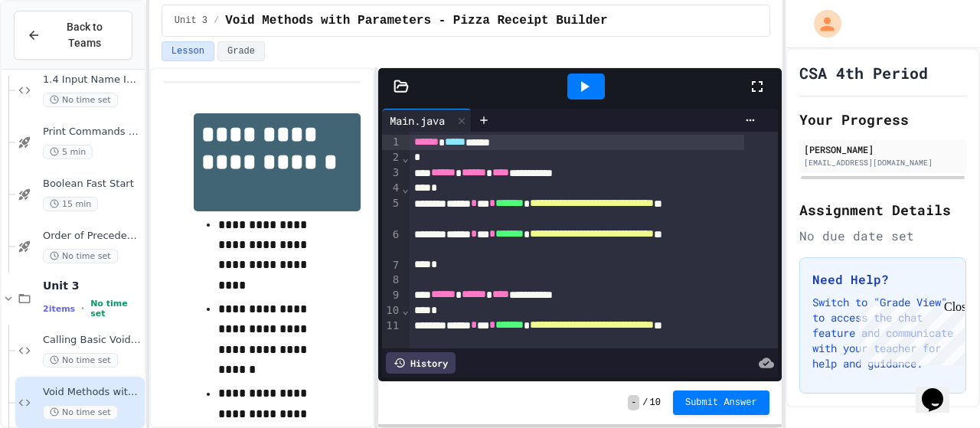  I want to click on span: 15 min, so click(71, 203).